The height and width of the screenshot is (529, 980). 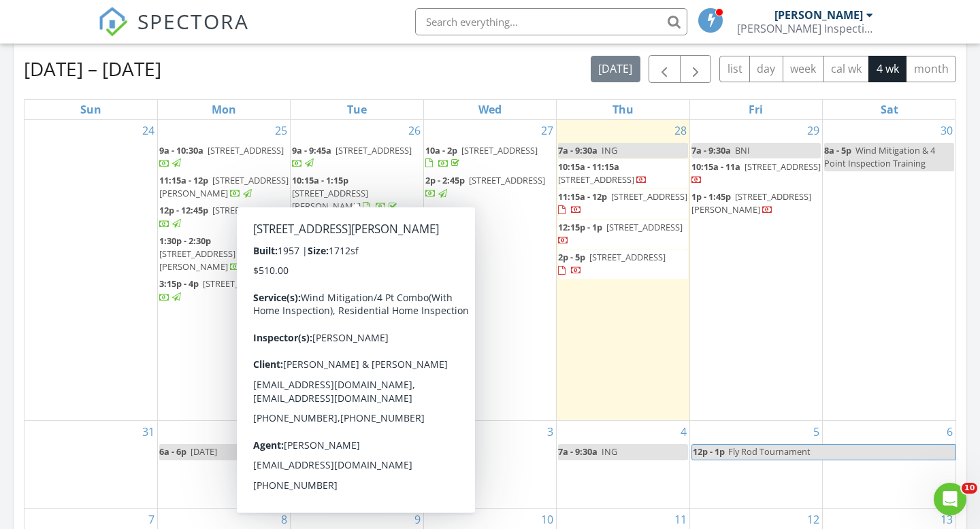 I want to click on td: Go to August 28, 2025, so click(x=623, y=270).